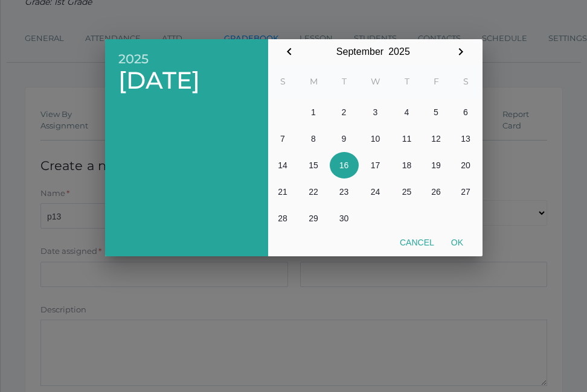  Describe the element at coordinates (407, 81) in the screenshot. I see `abbr: Thursday` at that location.